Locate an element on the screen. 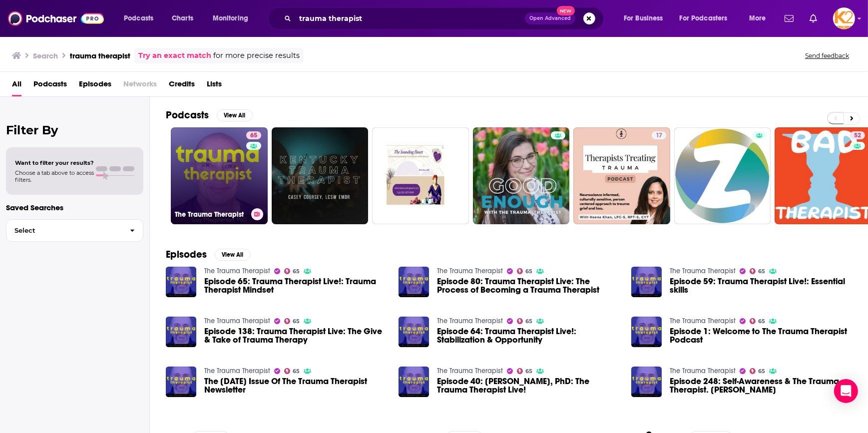 The height and width of the screenshot is (433, 868). span: Charts is located at coordinates (182, 18).